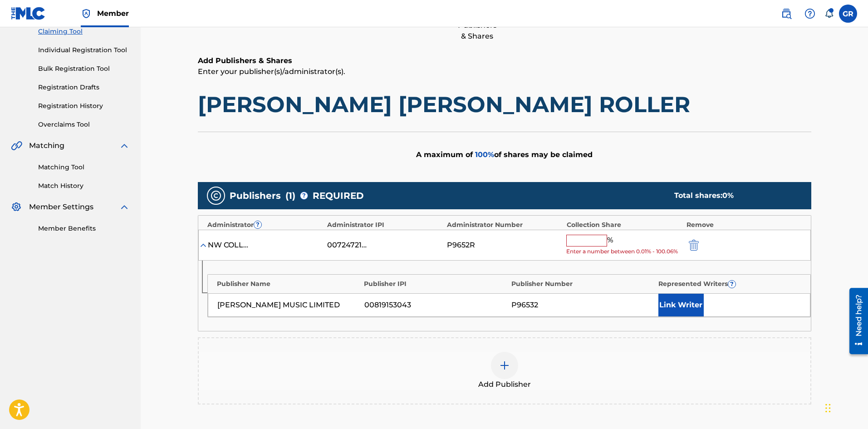 The height and width of the screenshot is (429, 868). What do you see at coordinates (203, 245) in the screenshot?
I see `img: expand-cell-toggle` at bounding box center [203, 245].